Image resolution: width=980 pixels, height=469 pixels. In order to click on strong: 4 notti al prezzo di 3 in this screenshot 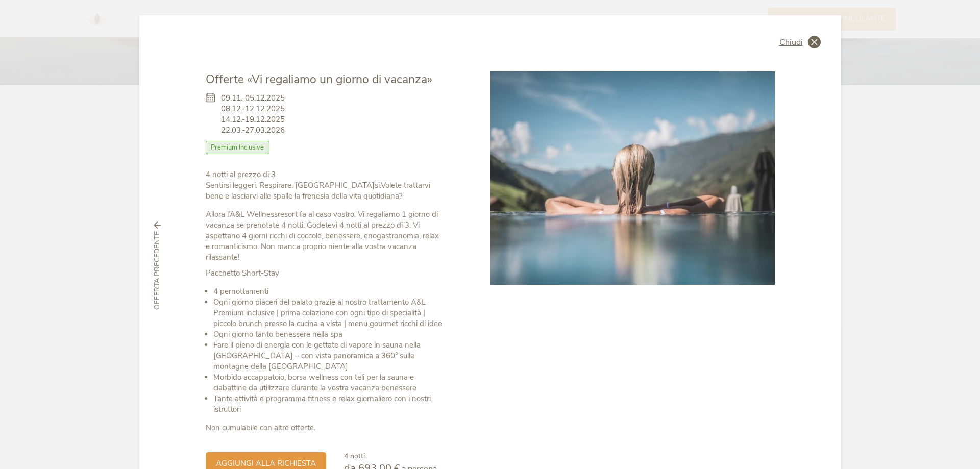, I will do `click(241, 175)`.